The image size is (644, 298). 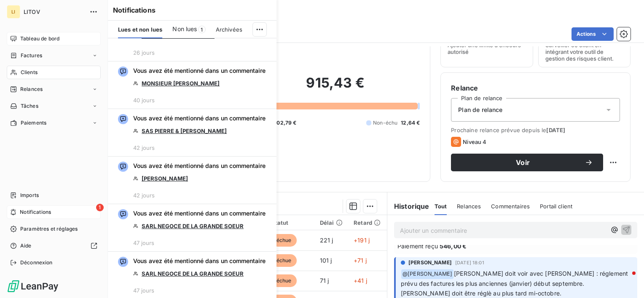 I want to click on span: +71 j, so click(x=360, y=260).